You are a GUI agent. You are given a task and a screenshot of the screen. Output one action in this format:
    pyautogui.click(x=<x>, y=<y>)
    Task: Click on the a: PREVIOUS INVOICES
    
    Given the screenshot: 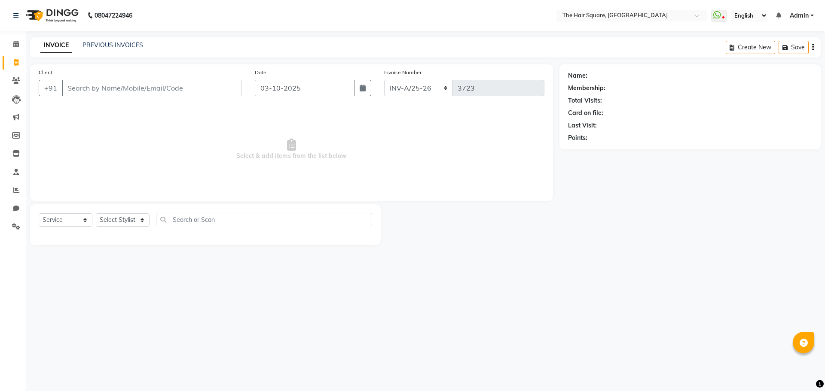 What is the action you would take?
    pyautogui.click(x=113, y=45)
    